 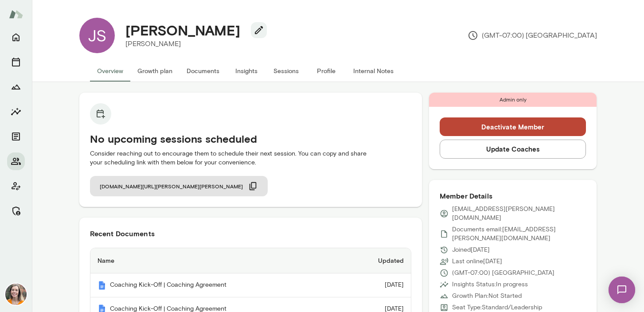 I want to click on button: Members, so click(x=16, y=161).